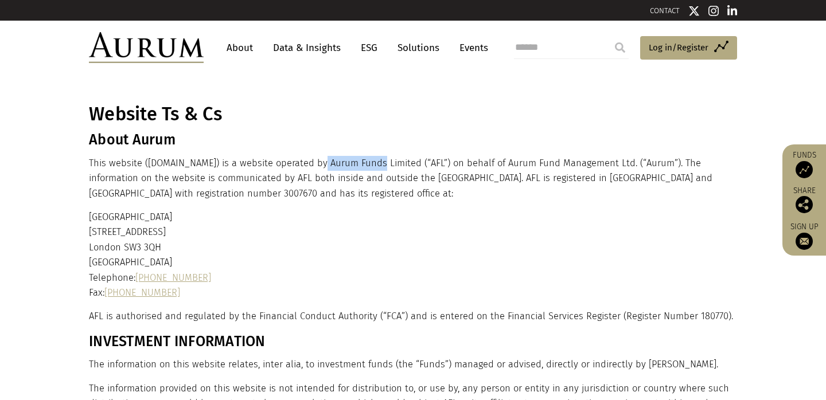 The width and height of the screenshot is (826, 400). What do you see at coordinates (411, 342) in the screenshot?
I see `h3: INVESTMENT INFORMATION` at bounding box center [411, 342].